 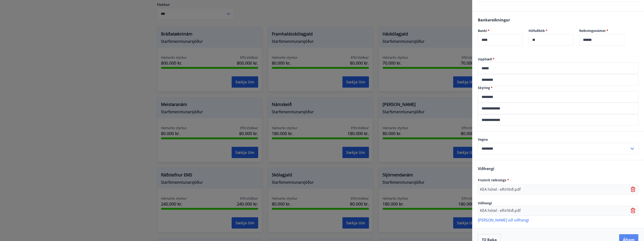 I want to click on span: Bankareikningur, so click(x=494, y=20).